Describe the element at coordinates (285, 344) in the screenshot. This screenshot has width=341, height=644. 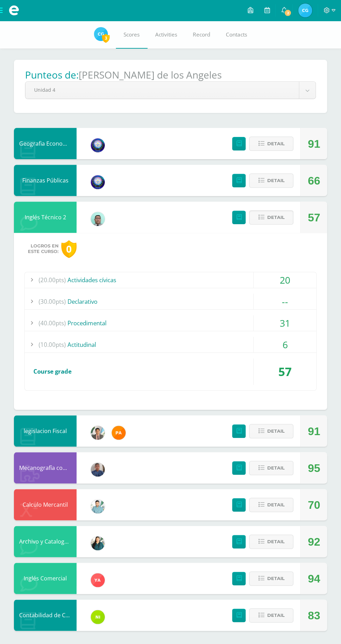
I see `div: 6` at that location.